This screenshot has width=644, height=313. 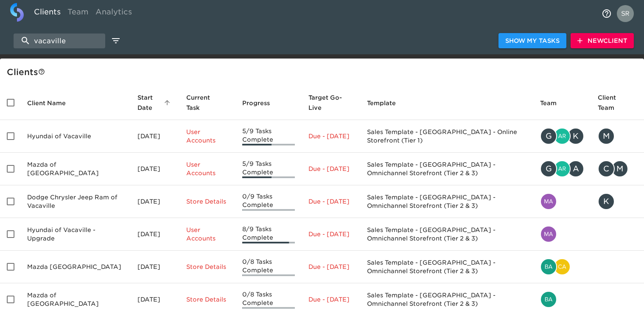 I want to click on span: Target Go-Live, so click(x=331, y=102).